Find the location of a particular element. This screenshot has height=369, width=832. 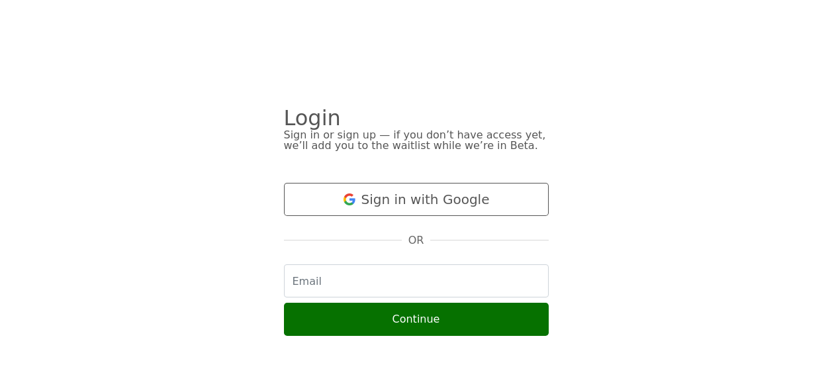

img: Google logo is located at coordinates (349, 199).